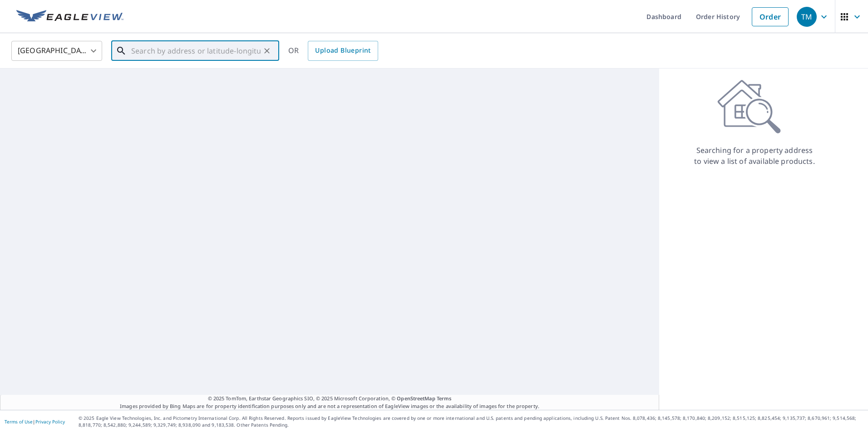 The height and width of the screenshot is (433, 868). I want to click on a: Terms of Use, so click(19, 422).